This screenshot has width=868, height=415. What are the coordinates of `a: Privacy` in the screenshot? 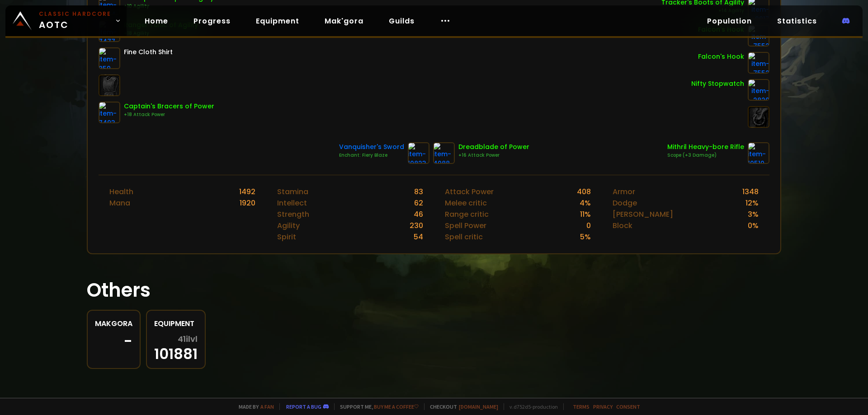 It's located at (603, 406).